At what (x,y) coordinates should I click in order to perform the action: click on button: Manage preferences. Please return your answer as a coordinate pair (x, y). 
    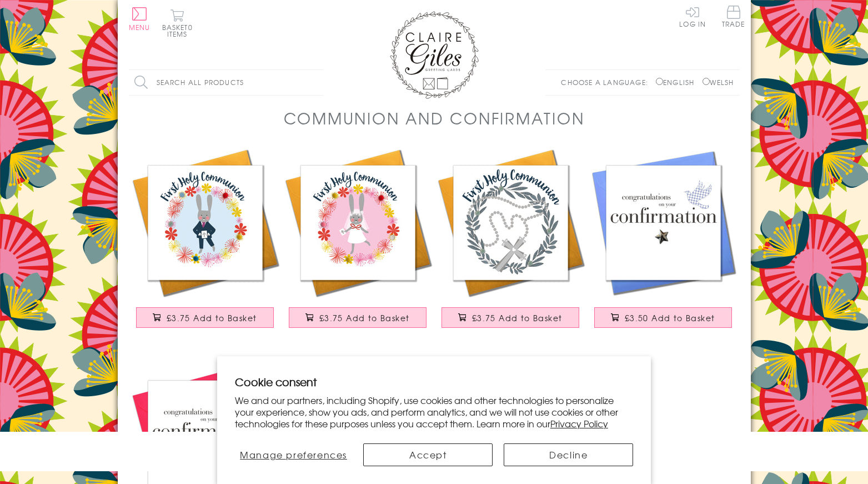
    Looking at the image, I should click on (294, 454).